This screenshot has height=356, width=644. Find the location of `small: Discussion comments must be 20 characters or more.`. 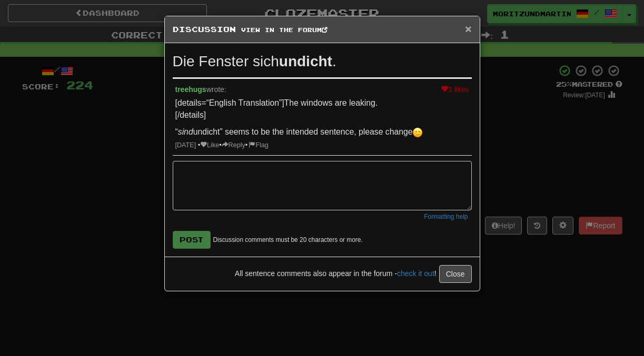

small: Discussion comments must be 20 characters or more. is located at coordinates (288, 240).